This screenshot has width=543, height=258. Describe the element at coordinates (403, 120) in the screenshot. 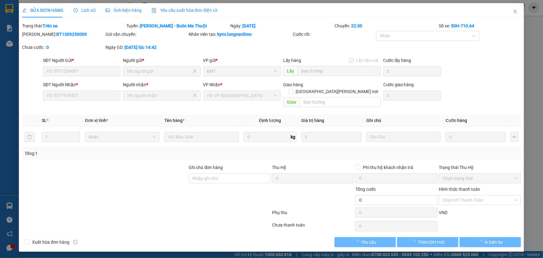

I see `th: Ghi chú` at that location.